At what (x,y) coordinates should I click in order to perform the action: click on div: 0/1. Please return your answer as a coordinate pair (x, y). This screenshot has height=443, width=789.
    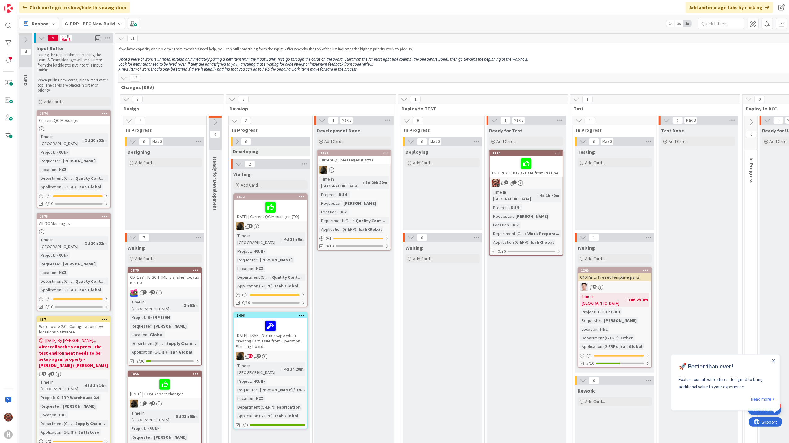
    Looking at the image, I should click on (270, 295).